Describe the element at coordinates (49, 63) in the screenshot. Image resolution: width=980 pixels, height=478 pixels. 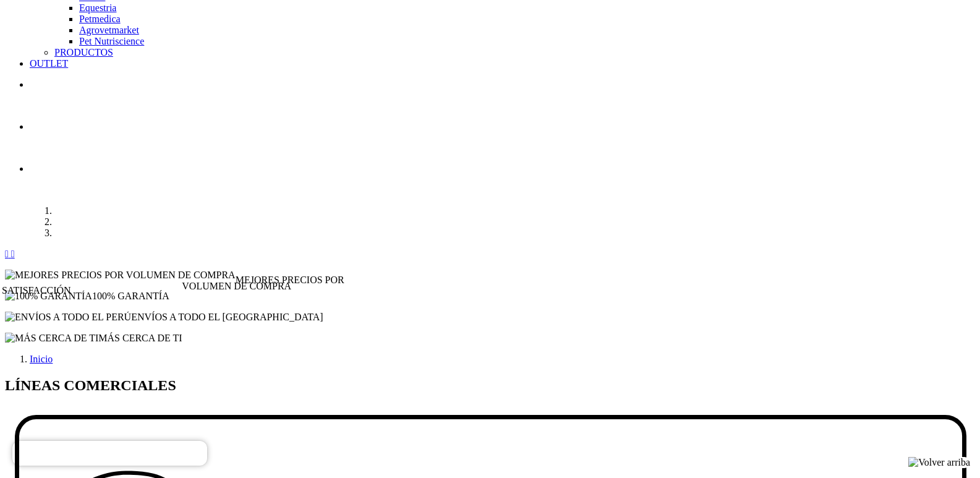
I see `span: OUTLET` at that location.